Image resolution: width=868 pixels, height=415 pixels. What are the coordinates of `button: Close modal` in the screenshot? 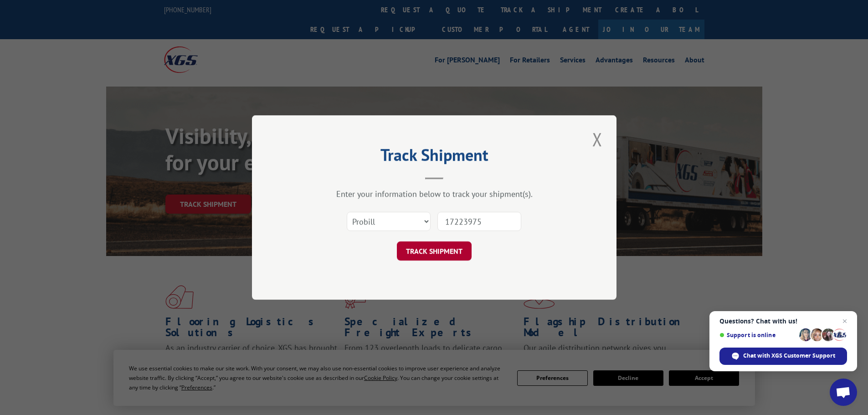 It's located at (597, 139).